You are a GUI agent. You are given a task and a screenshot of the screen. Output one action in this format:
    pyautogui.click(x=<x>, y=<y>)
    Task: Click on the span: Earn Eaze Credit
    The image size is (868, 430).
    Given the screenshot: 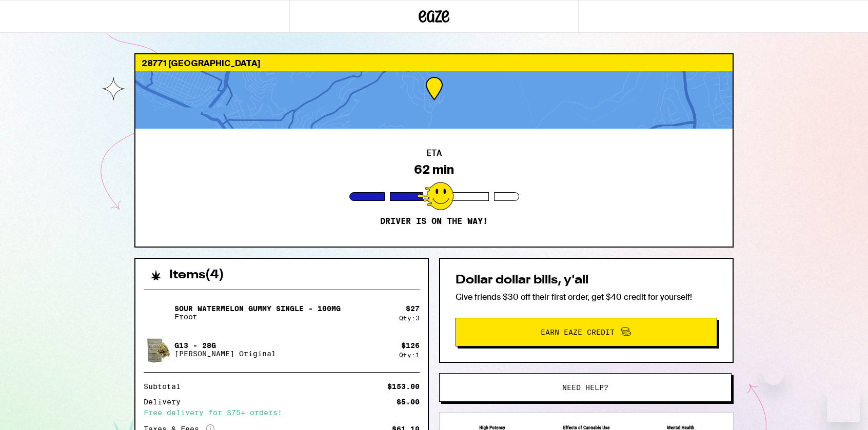 What is the action you would take?
    pyautogui.click(x=578, y=332)
    